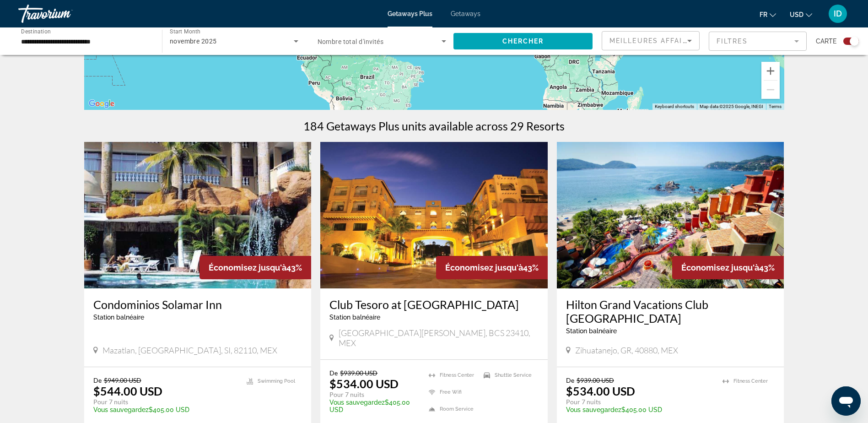  What do you see at coordinates (434, 215) in the screenshot?
I see `img: ii_tec1.jpg` at bounding box center [434, 215].